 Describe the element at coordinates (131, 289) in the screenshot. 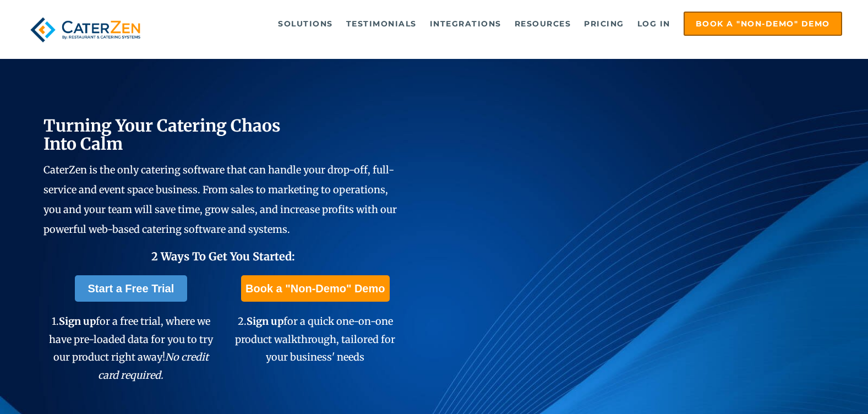

I see `a: Start a Free Trial` at that location.